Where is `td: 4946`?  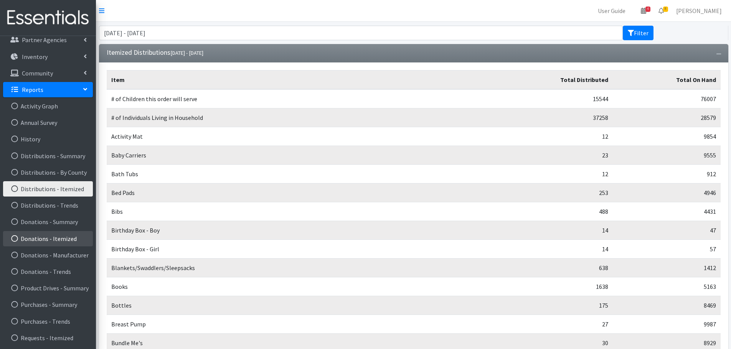 td: 4946 is located at coordinates (666, 193).